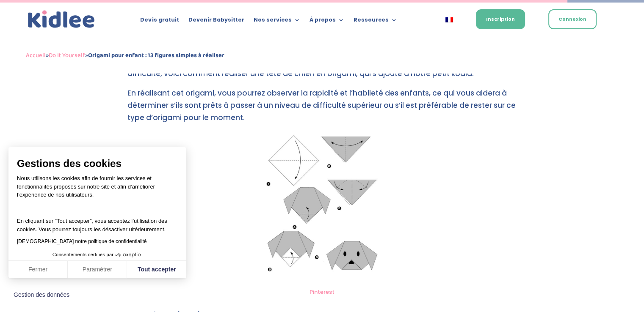 This screenshot has width=644, height=312. I want to click on button: Consentements certifiés par, so click(97, 255).